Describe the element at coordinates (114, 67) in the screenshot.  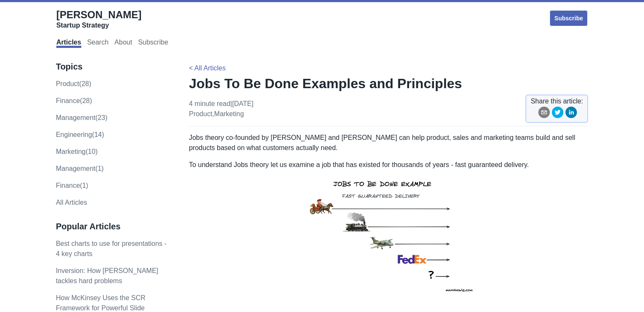
I see `h3: Topics` at that location.